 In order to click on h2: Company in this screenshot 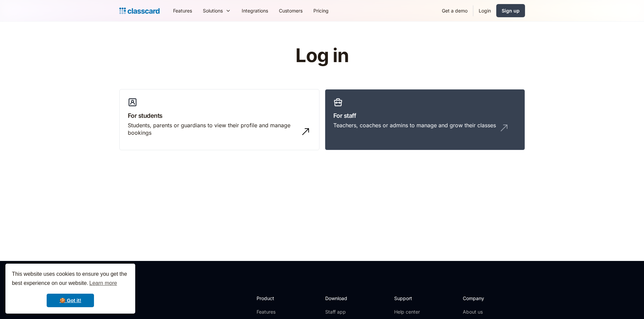, I will do `click(485, 298)`.